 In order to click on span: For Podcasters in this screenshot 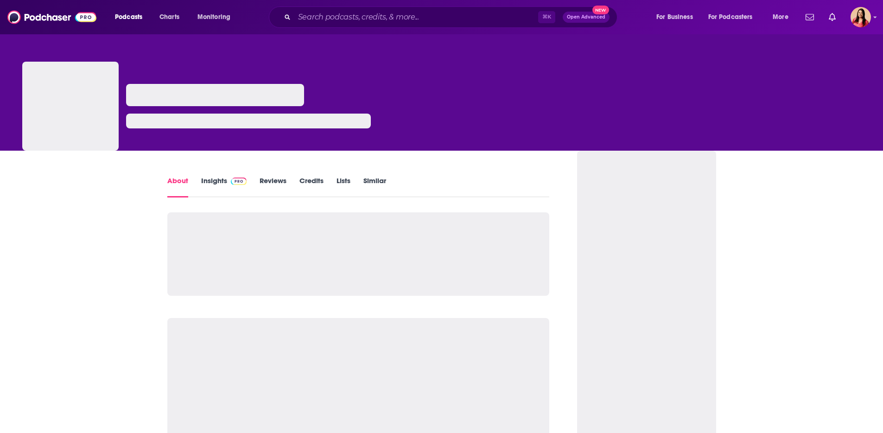, I will do `click(731, 17)`.